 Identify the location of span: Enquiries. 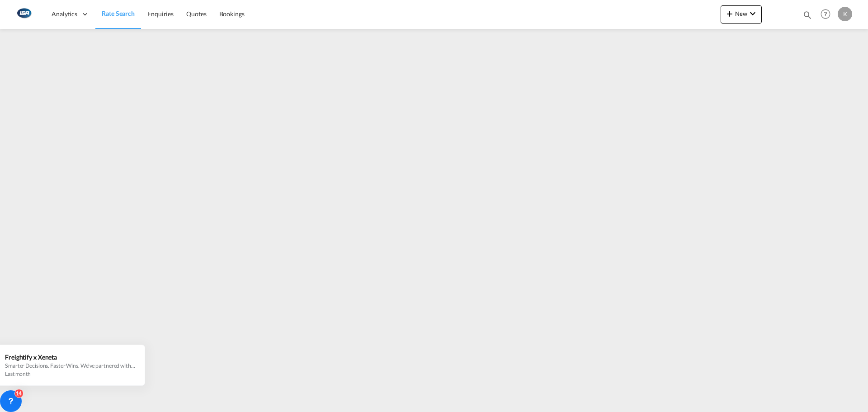
(161, 13).